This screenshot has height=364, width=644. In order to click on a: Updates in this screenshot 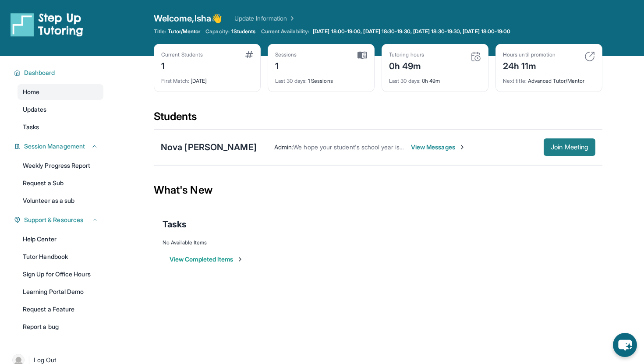, I will do `click(60, 109)`.